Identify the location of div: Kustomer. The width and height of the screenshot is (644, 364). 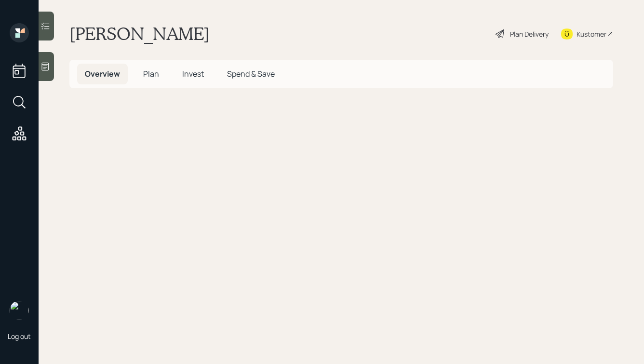
(592, 34).